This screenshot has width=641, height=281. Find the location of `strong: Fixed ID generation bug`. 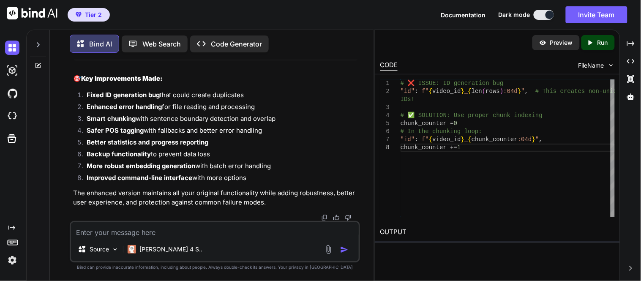

strong: Fixed ID generation bug is located at coordinates (123, 95).